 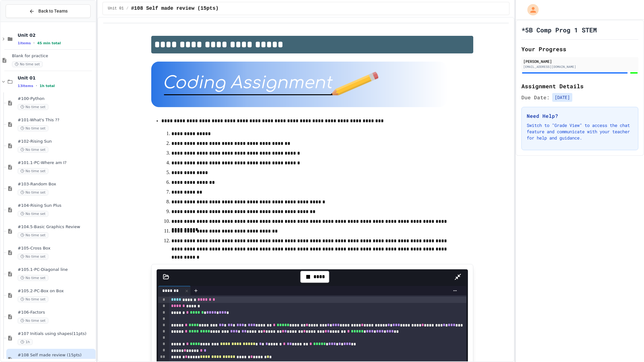 I want to click on button: Back to Teams, so click(x=48, y=11).